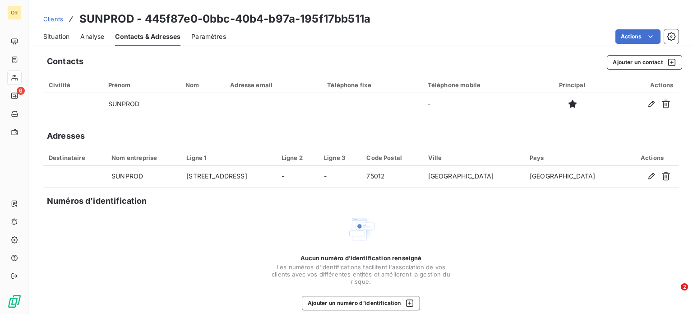 Image resolution: width=693 pixels, height=314 pixels. I want to click on button: Ajouter un numéro d’identification, so click(361, 303).